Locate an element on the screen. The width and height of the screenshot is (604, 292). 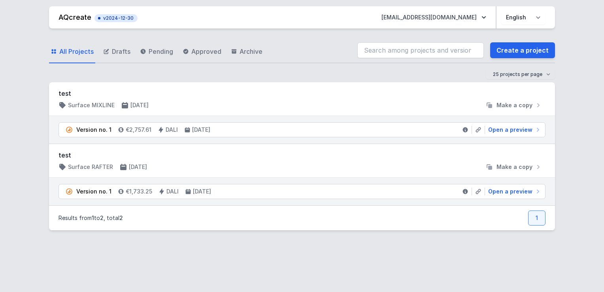
span: v2024-12-30 is located at coordinates (116, 18).